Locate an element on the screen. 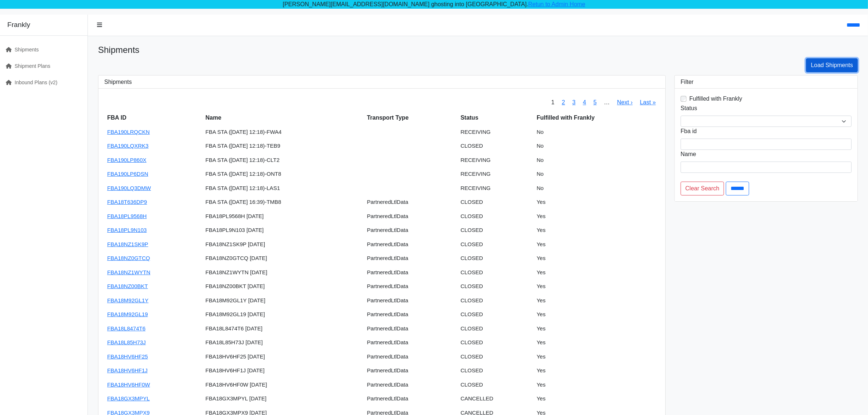  a: FBA190LQXRK3 is located at coordinates (128, 145).